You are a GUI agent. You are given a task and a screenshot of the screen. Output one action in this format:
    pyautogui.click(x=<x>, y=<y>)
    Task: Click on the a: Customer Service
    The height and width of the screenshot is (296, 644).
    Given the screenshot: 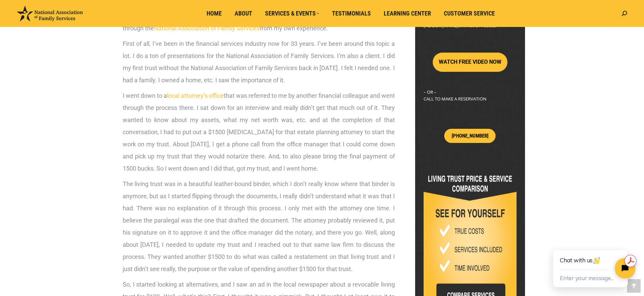 What is the action you would take?
    pyautogui.click(x=469, y=13)
    